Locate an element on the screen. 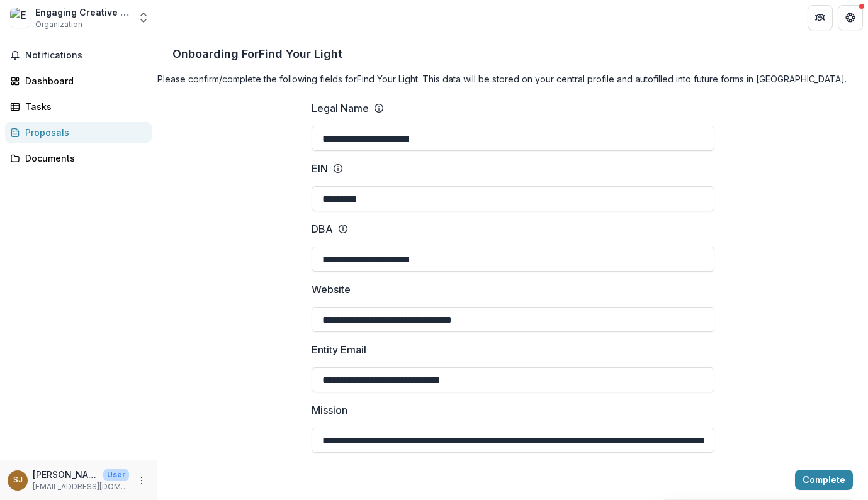 Image resolution: width=868 pixels, height=500 pixels. h4: Please confirm/complete the following fields for Find Your Light . This data will be stored on yo... is located at coordinates (512, 78).